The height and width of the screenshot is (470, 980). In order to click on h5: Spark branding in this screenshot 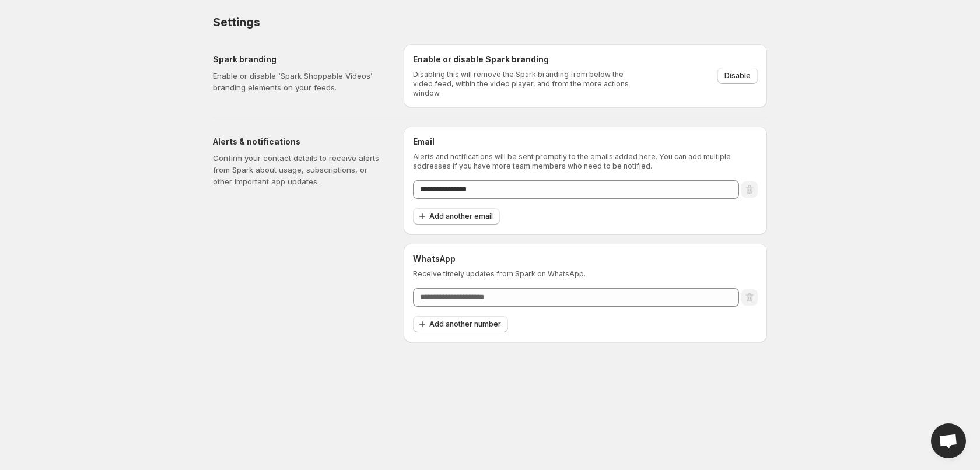, I will do `click(298, 59)`.